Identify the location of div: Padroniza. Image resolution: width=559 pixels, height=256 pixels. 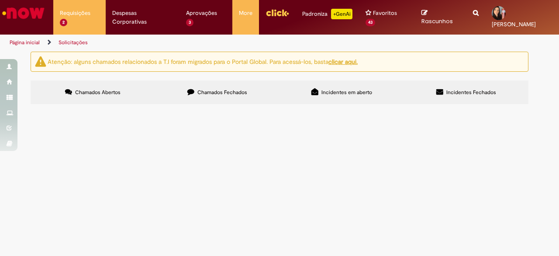
(327, 14).